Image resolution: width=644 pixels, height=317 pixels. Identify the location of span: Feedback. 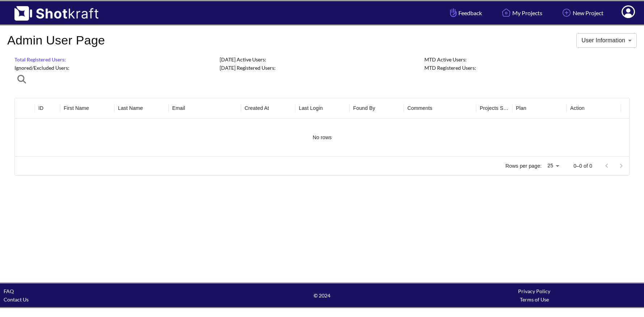
(465, 13).